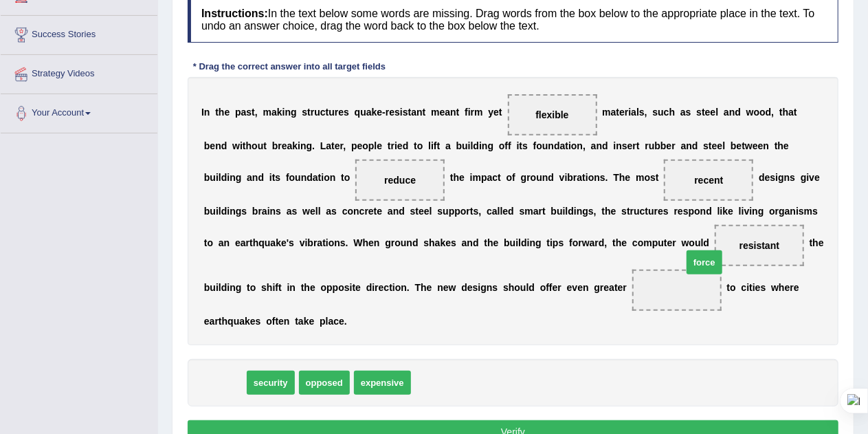 The image size is (868, 434). Describe the element at coordinates (484, 178) in the screenshot. I see `b: p` at that location.